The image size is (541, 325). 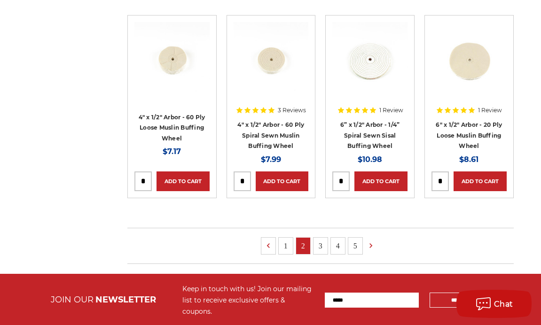 I want to click on span: NEWSLETTER, so click(x=125, y=300).